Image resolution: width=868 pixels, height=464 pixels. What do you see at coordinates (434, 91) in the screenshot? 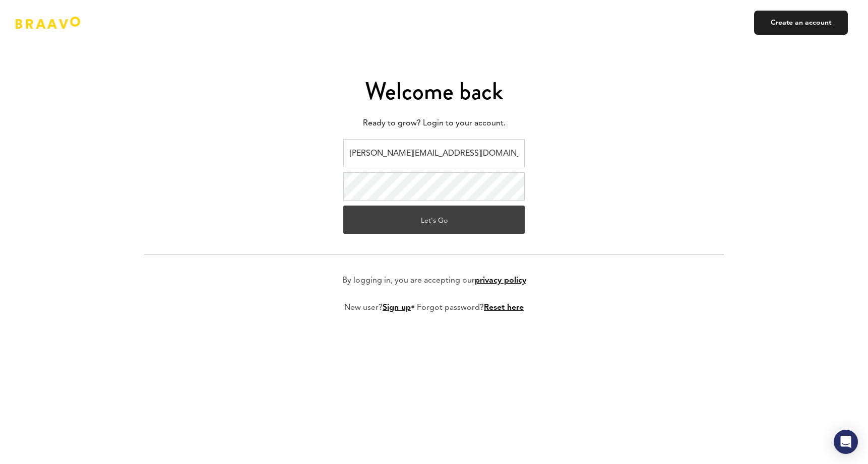
I see `span: Welcome back` at bounding box center [434, 91].